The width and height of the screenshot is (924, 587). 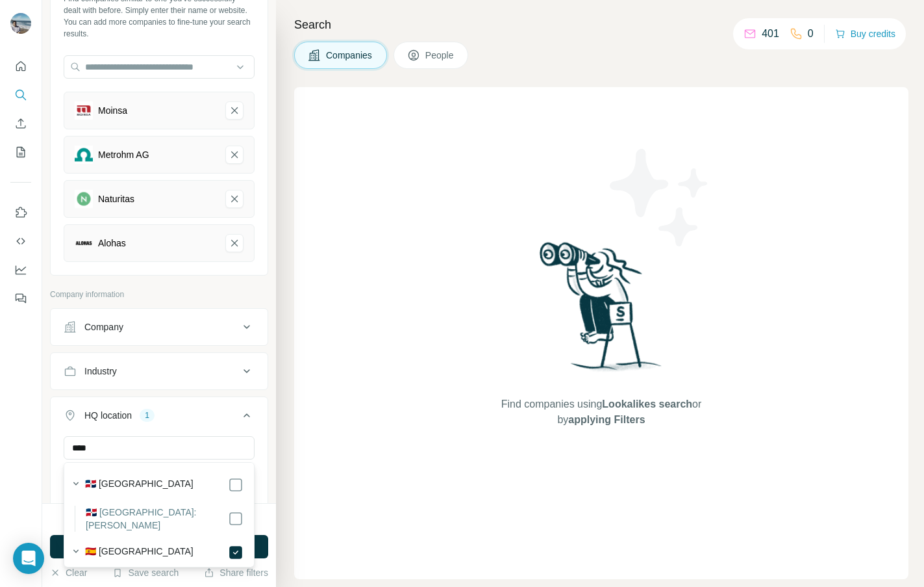 What do you see at coordinates (234, 155) in the screenshot?
I see `button: Metrohm AG-remove-button` at bounding box center [234, 155].